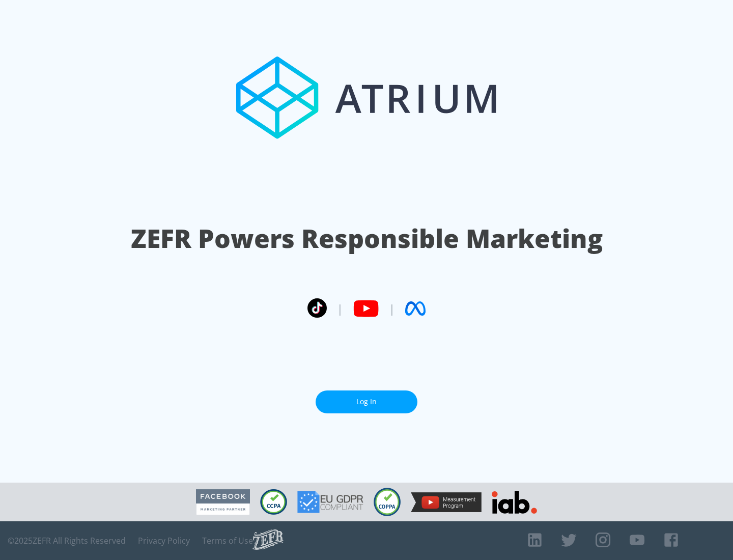 This screenshot has height=560, width=733. Describe the element at coordinates (367, 402) in the screenshot. I see `a: Log In` at that location.